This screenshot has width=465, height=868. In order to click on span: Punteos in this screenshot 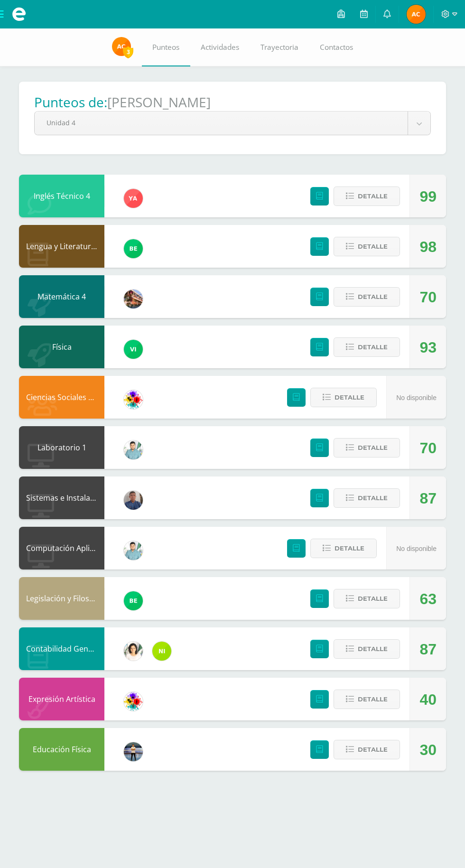, I will do `click(165, 47)`.